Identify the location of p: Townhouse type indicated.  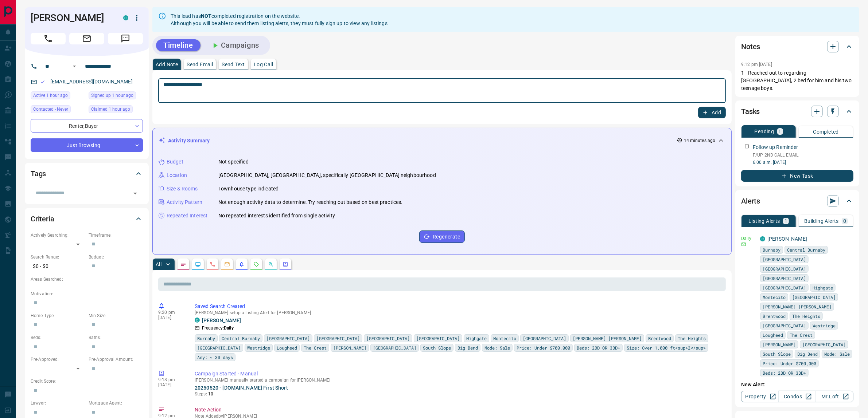
(248, 189).